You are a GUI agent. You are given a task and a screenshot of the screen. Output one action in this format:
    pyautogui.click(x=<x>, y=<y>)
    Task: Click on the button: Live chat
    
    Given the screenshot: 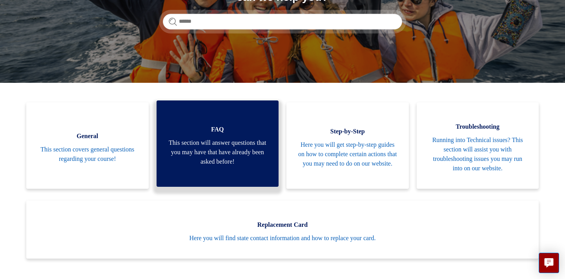 What is the action you would take?
    pyautogui.click(x=549, y=263)
    